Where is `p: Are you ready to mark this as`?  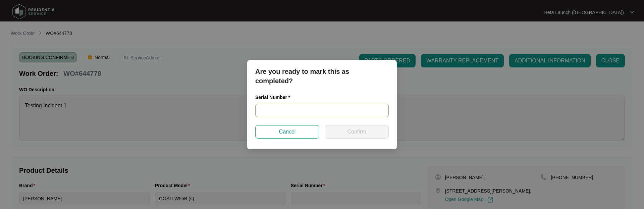
p: Are you ready to mark this as is located at coordinates (322, 72).